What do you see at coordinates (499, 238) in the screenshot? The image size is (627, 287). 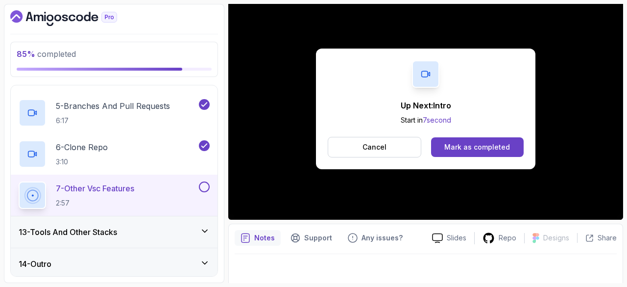 I see `a: Repo` at bounding box center [499, 238].